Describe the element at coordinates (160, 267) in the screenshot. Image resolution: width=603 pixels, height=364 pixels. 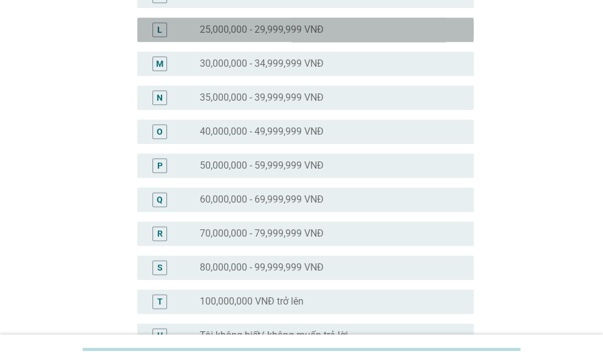
I see `div: S` at that location.